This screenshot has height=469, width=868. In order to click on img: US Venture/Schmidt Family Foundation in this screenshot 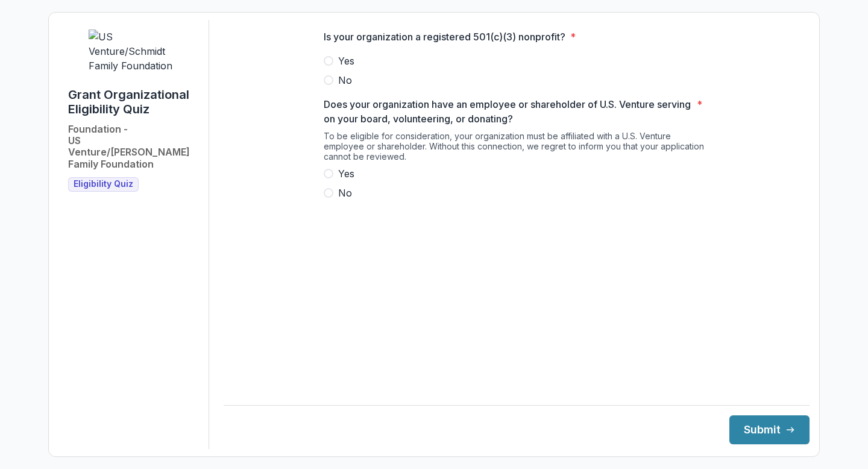, I will do `click(134, 51)`.